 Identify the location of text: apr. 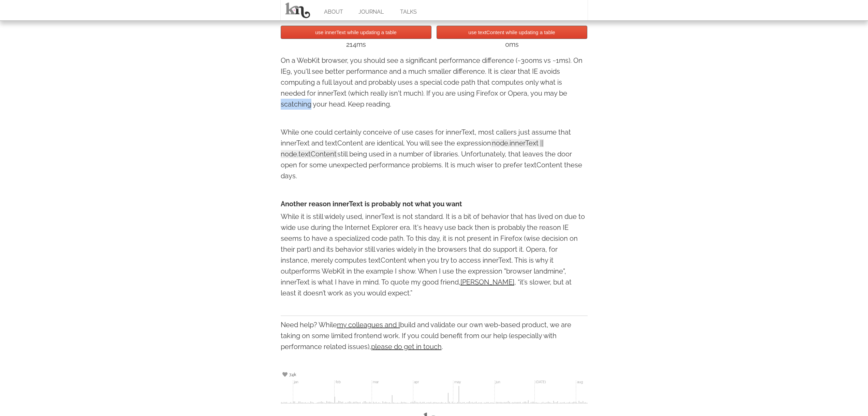
(416, 382).